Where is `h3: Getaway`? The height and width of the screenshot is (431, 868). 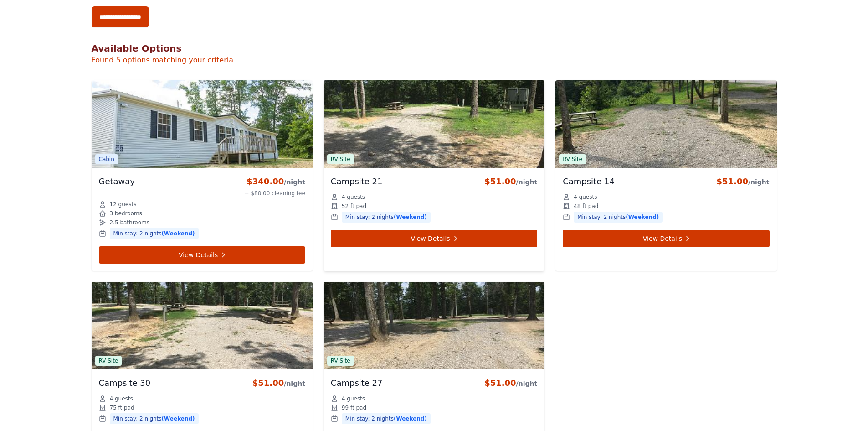
h3: Getaway is located at coordinates (117, 181).